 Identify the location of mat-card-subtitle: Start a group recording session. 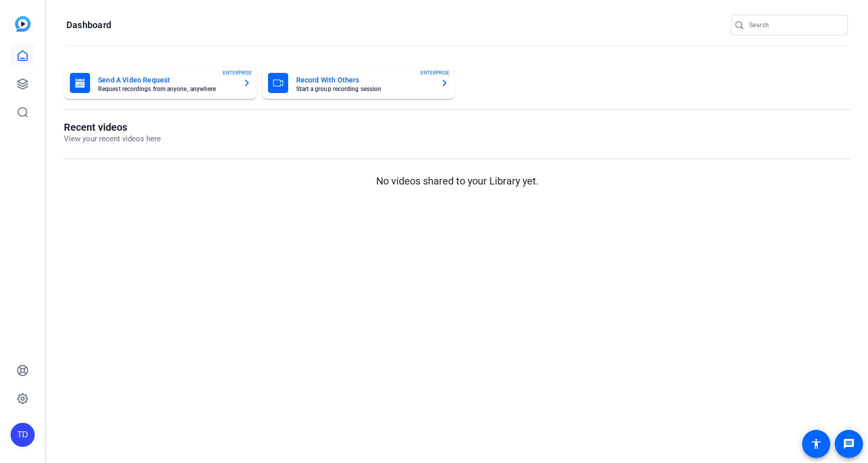
(364, 89).